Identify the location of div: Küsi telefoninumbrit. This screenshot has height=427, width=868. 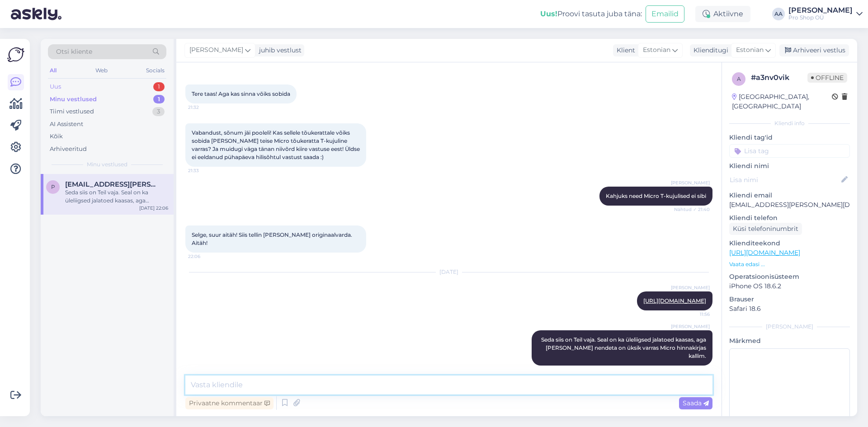
(765, 229).